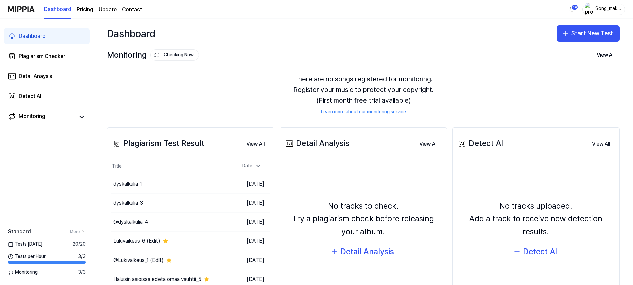 The height and width of the screenshot is (285, 633). I want to click on div: Plagiarism Checker, so click(42, 56).